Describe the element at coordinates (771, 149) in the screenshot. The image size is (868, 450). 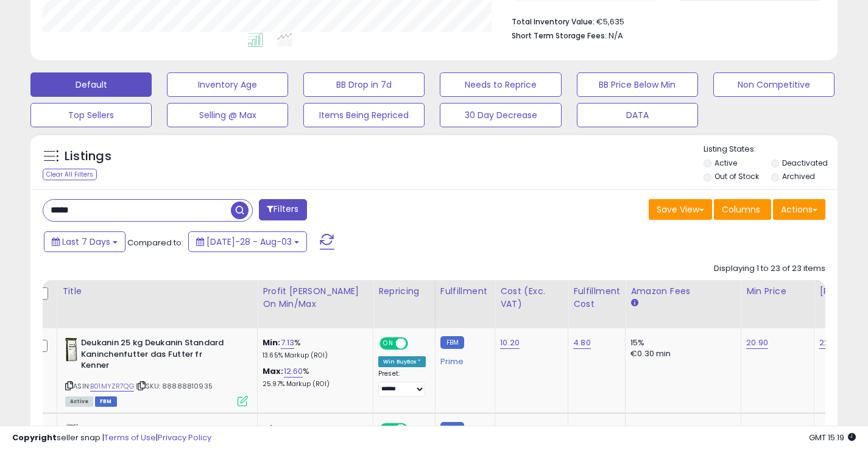
I see `p: Listing States:` at that location.